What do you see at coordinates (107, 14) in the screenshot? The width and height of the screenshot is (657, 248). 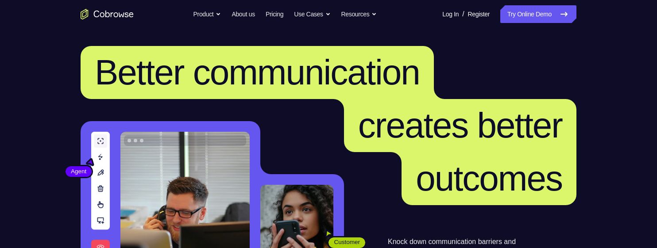 I see `a: Go to the home page` at bounding box center [107, 14].